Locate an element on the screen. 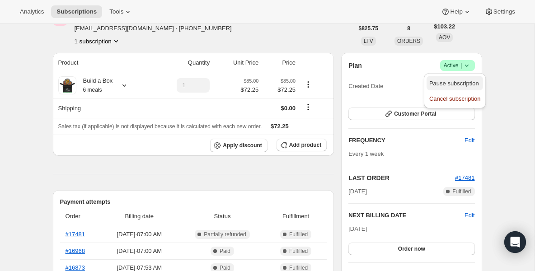 This screenshot has height=271, width=535. th: Quantity is located at coordinates (182, 63).